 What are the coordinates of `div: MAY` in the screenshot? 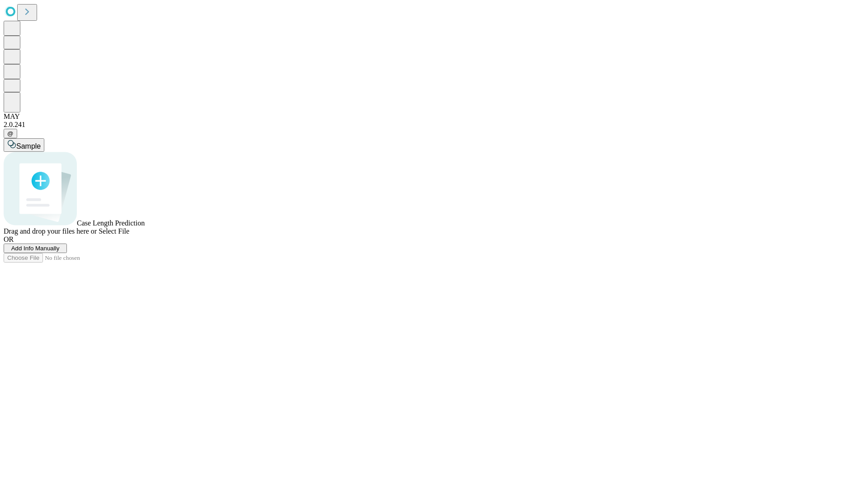 It's located at (434, 117).